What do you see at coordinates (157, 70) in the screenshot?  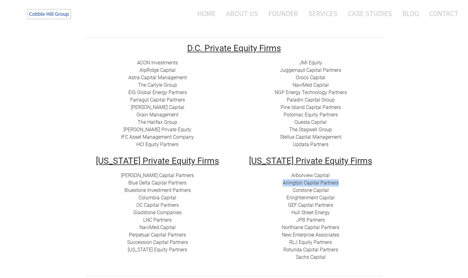 I see `a: ​AlpRidge Capital` at bounding box center [157, 70].